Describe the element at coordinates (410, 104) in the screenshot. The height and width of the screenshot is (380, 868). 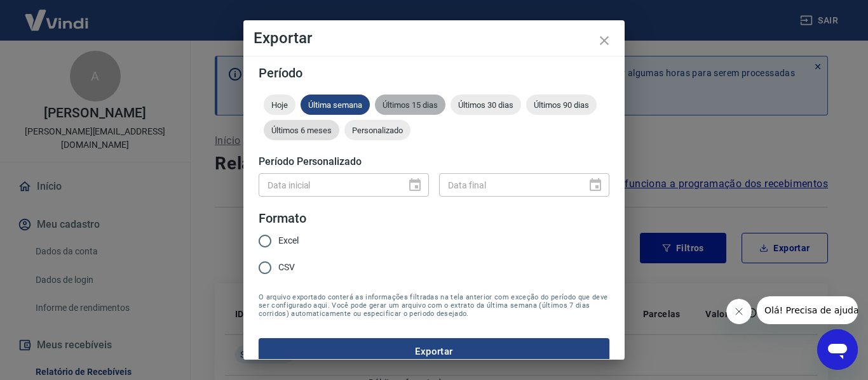
I see `div: Últimos 15 dias` at that location.